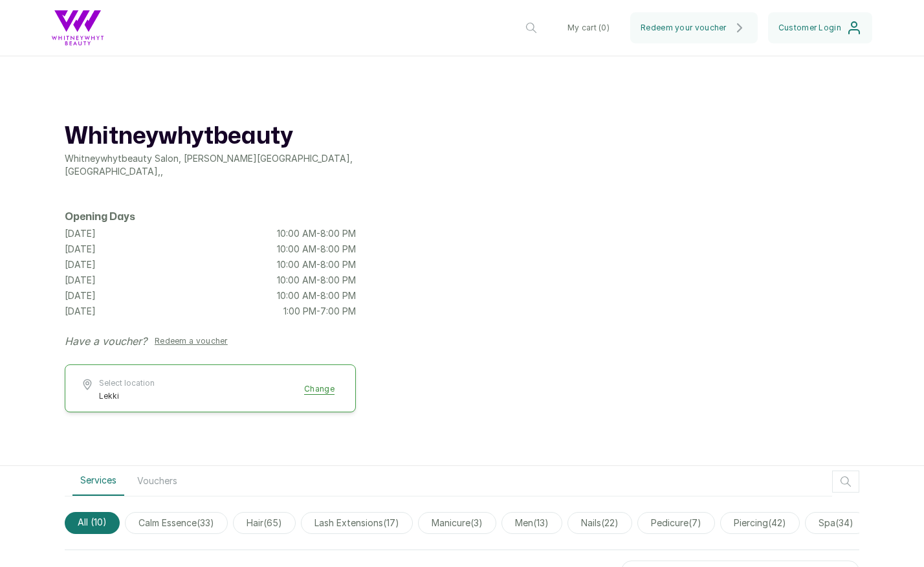 This screenshot has width=924, height=567. I want to click on p: Have a voucher?, so click(105, 341).